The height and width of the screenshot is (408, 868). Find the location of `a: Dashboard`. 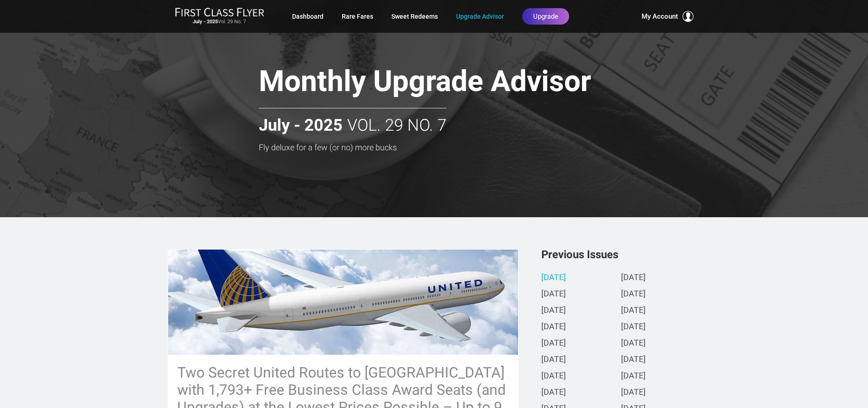

a: Dashboard is located at coordinates (308, 16).